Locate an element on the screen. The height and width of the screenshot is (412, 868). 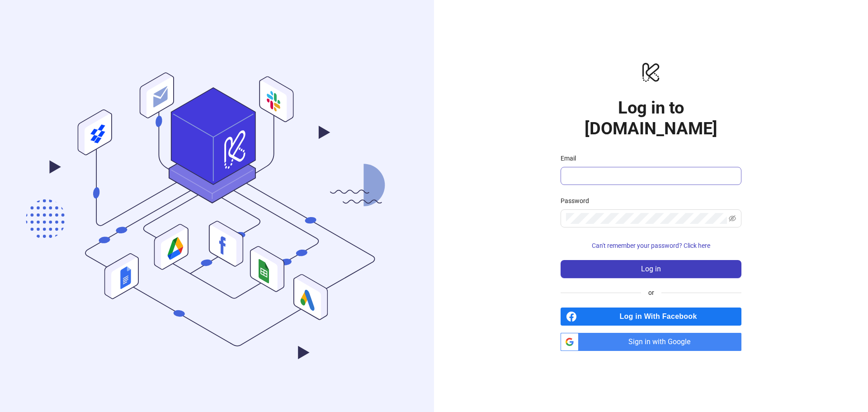
input: Email is located at coordinates (651, 176).